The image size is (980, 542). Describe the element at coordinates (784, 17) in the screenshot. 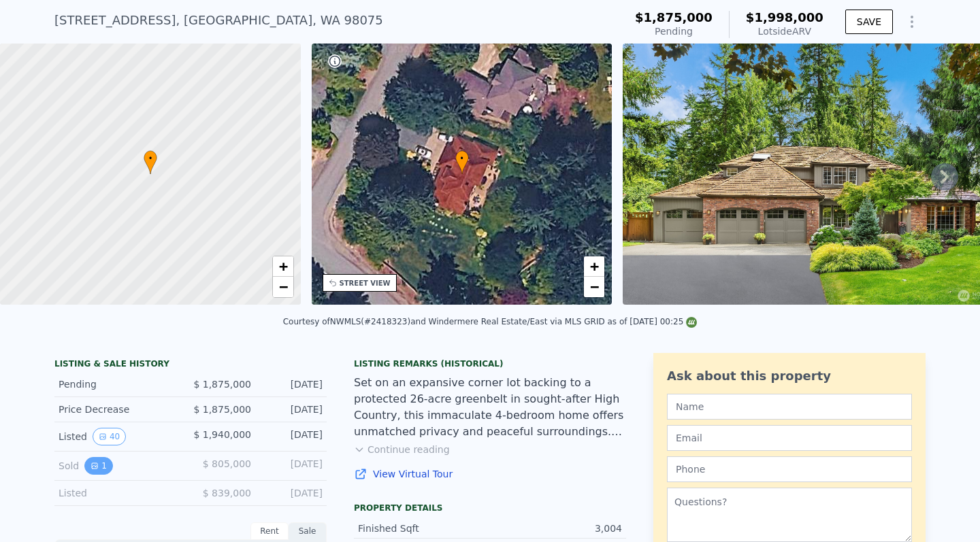

I see `span: $1,998,000` at that location.